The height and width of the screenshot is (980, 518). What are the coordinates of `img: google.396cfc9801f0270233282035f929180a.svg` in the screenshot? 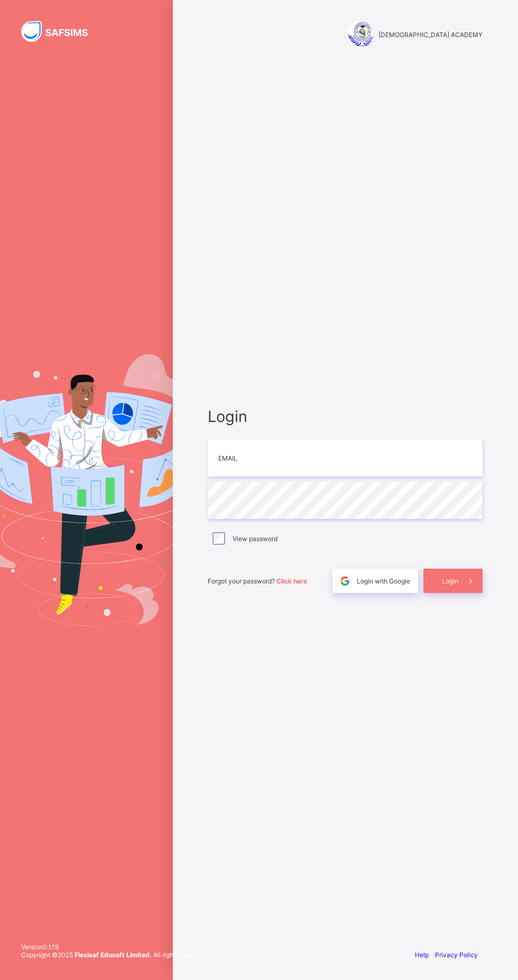 It's located at (345, 580).